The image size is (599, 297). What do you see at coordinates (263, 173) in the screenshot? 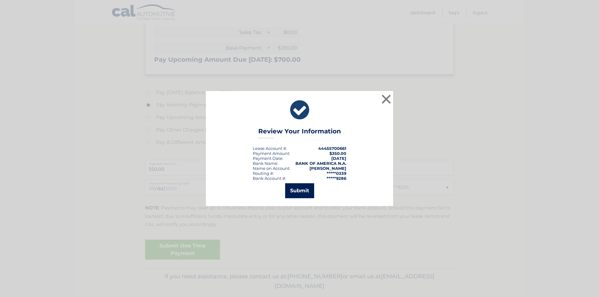
I see `div: Routing #:` at bounding box center [263, 173].